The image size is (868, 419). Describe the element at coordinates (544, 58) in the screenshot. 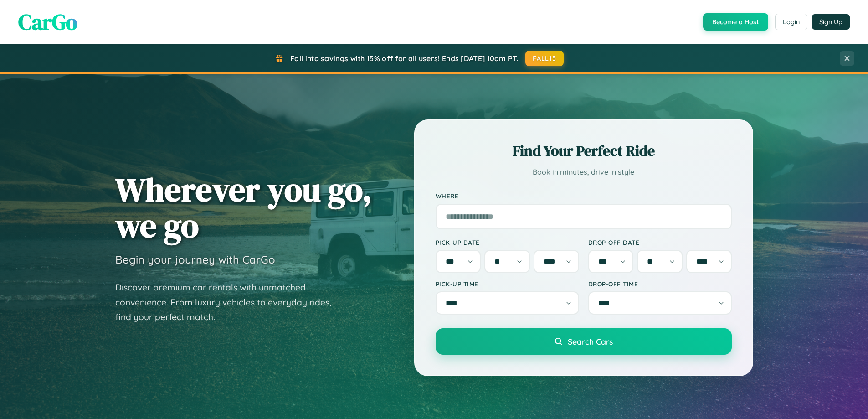

I see `button: FALL15` at that location.